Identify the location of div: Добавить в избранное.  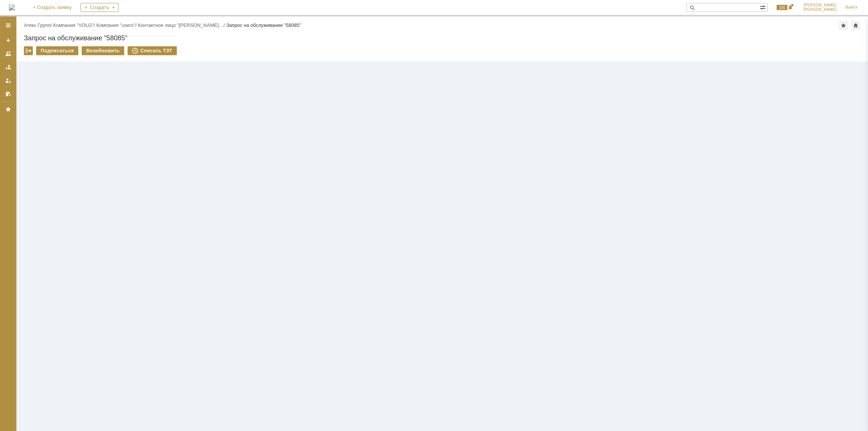
(843, 25).